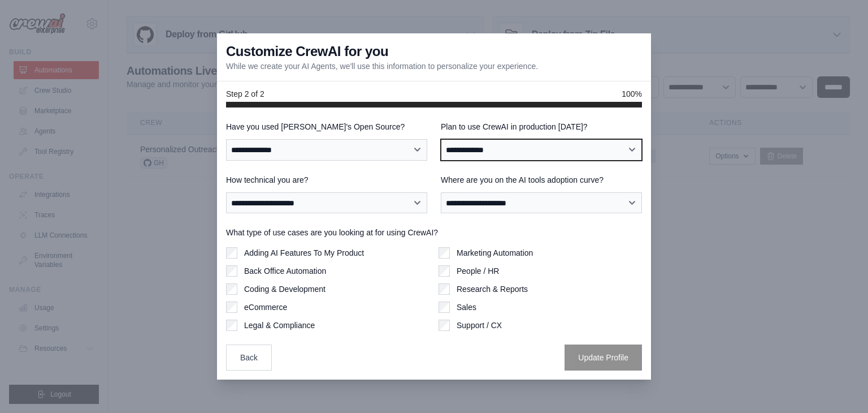  What do you see at coordinates (495, 253) in the screenshot?
I see `label: Marketing Automation` at bounding box center [495, 253].